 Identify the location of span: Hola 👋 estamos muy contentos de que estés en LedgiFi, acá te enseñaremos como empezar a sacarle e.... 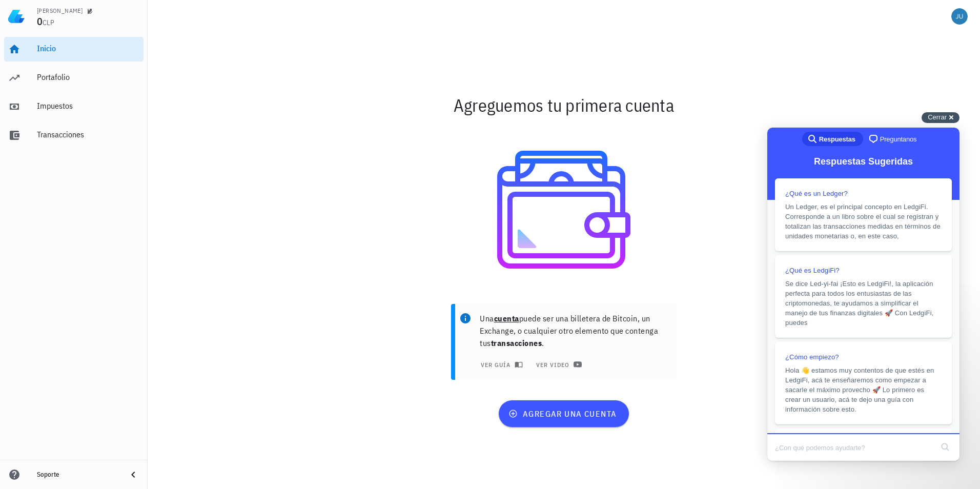
(92, 262).